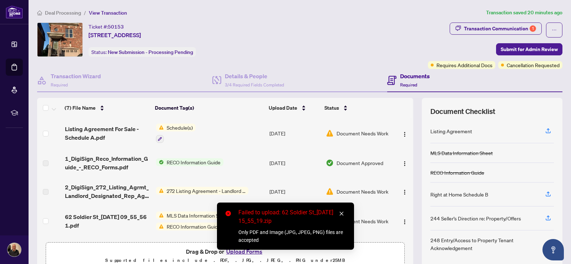  I want to click on div: Right at Home Schedule B, so click(459, 194).